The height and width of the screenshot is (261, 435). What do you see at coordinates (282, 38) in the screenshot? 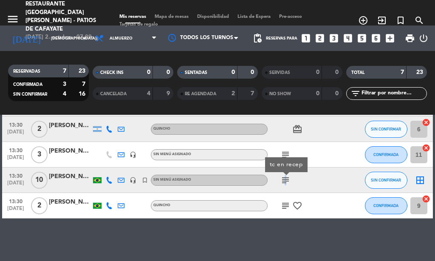
I see `span: Reservas para` at bounding box center [282, 38].